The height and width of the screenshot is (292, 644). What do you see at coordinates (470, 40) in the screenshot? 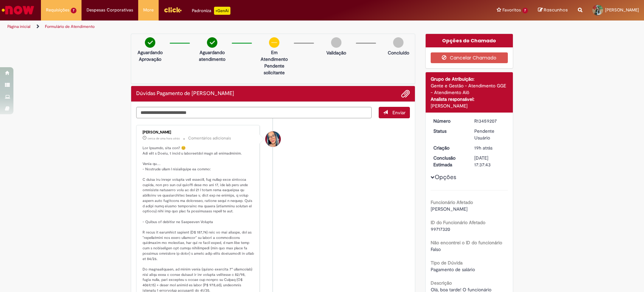
I see `div: Opções do Chamado` at bounding box center [470, 40].